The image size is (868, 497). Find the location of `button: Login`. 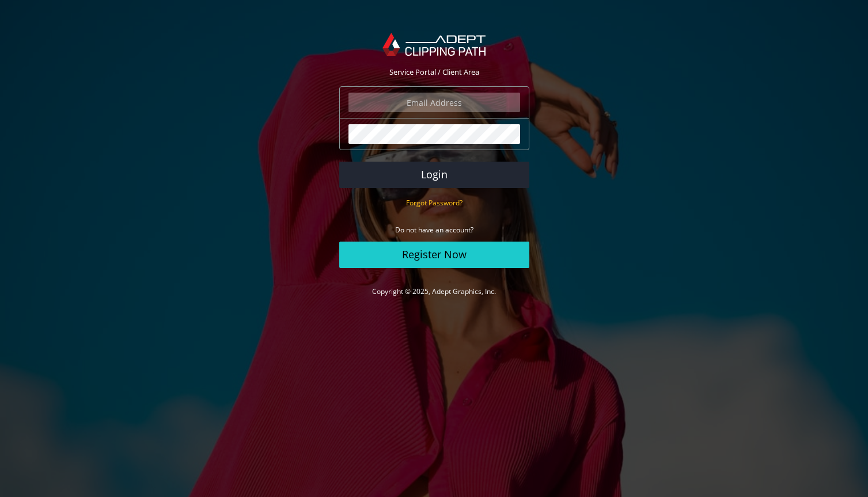

button: Login is located at coordinates (434, 175).